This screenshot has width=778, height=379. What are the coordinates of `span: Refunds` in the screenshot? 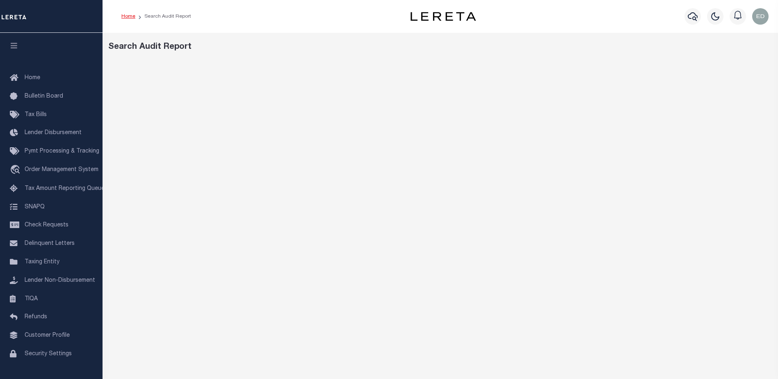 It's located at (36, 317).